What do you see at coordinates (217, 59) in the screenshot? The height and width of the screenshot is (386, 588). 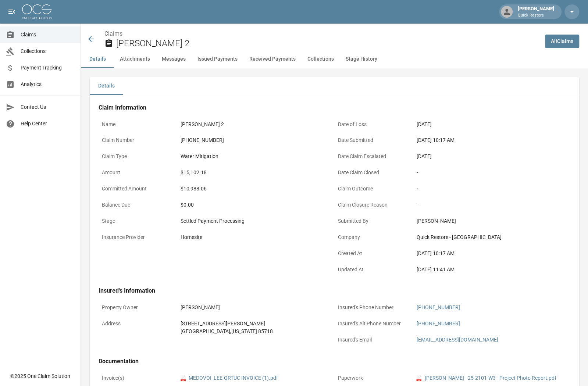 I see `button: Issued Payments` at bounding box center [217, 59].